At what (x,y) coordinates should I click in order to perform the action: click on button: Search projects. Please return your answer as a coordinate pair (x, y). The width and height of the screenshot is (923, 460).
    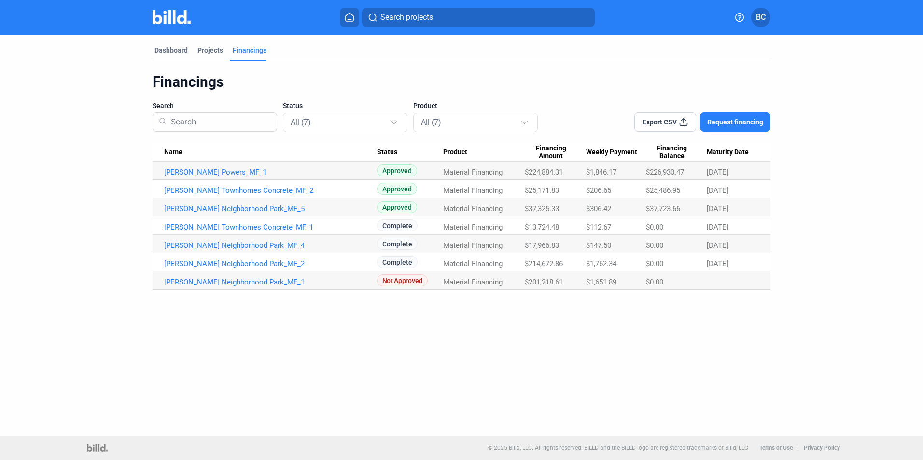
    Looking at the image, I should click on (478, 17).